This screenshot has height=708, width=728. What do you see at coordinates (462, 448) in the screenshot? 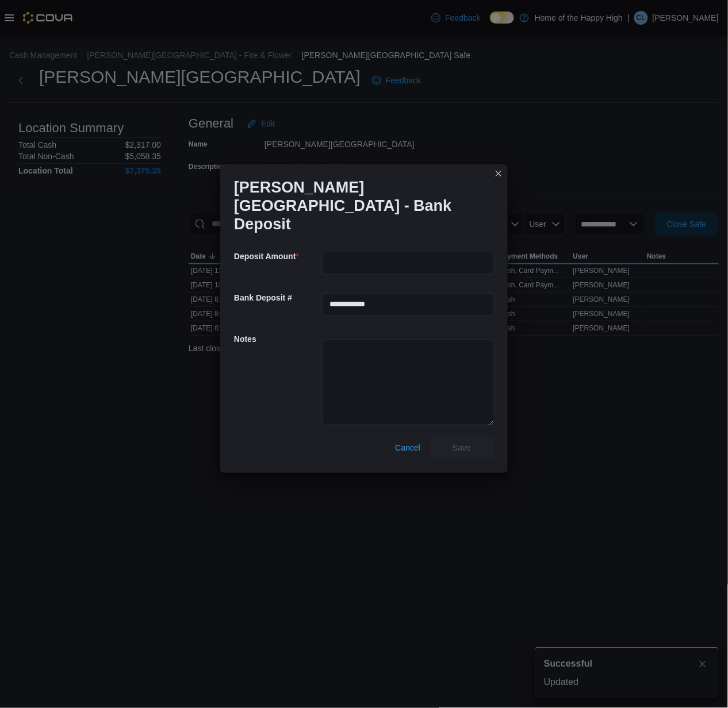
I see `span: Save` at bounding box center [462, 448].